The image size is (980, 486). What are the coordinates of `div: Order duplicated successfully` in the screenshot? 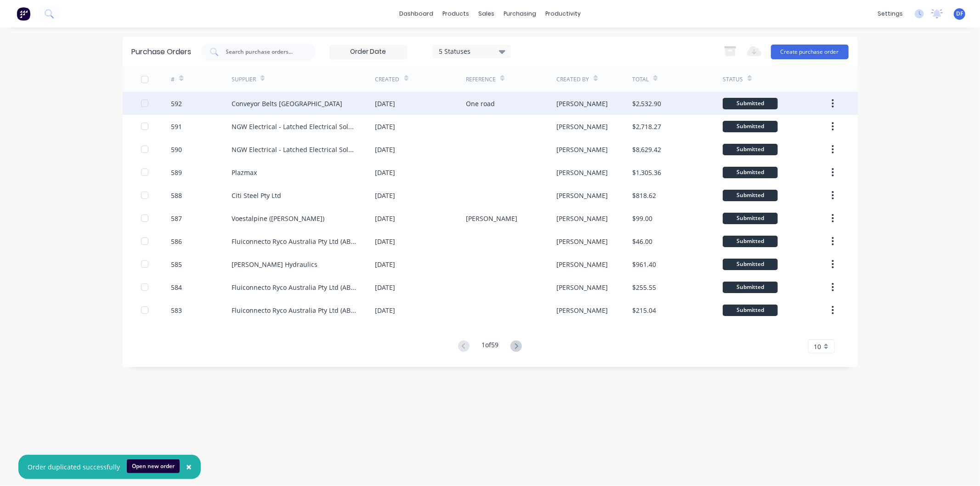 It's located at (74, 467).